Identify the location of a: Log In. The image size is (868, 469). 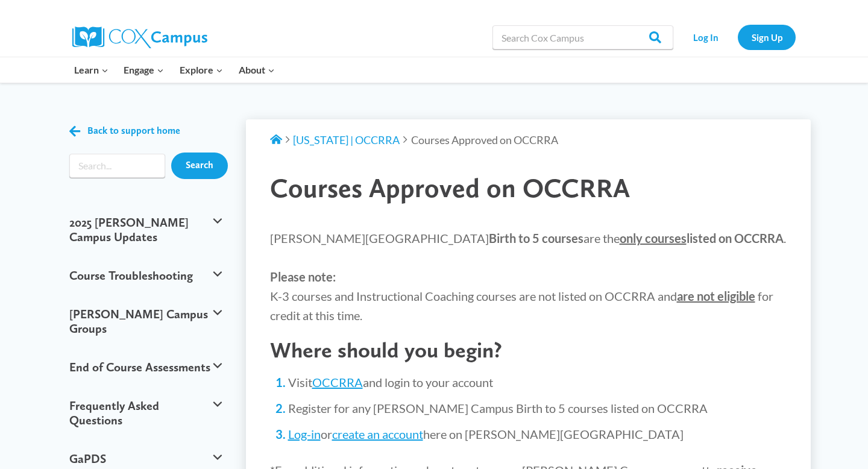
(705, 36).